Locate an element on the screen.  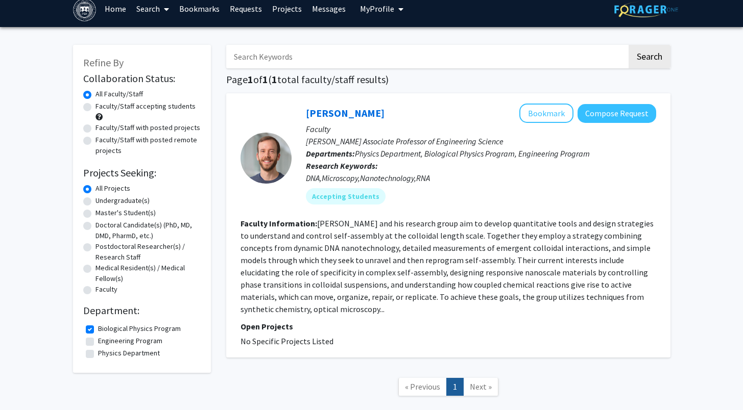
label: Master's Student(s) is located at coordinates (126, 213).